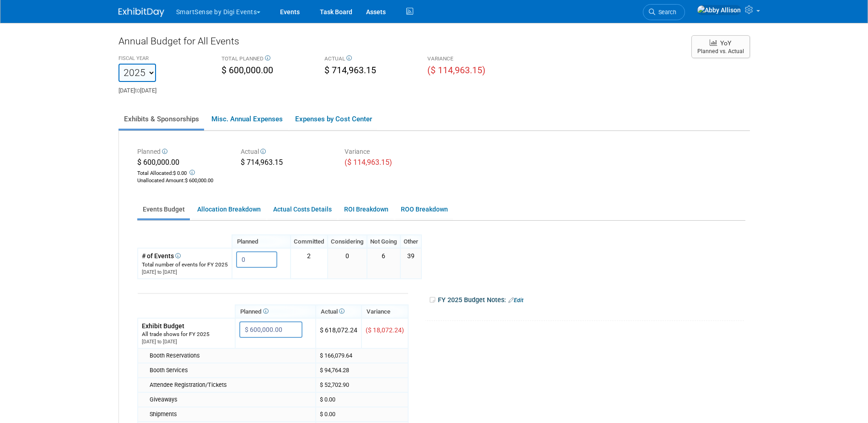 Image resolution: width=868 pixels, height=423 pixels. What do you see at coordinates (161, 119) in the screenshot?
I see `a: Exhibits & Sponsorships` at bounding box center [161, 119].